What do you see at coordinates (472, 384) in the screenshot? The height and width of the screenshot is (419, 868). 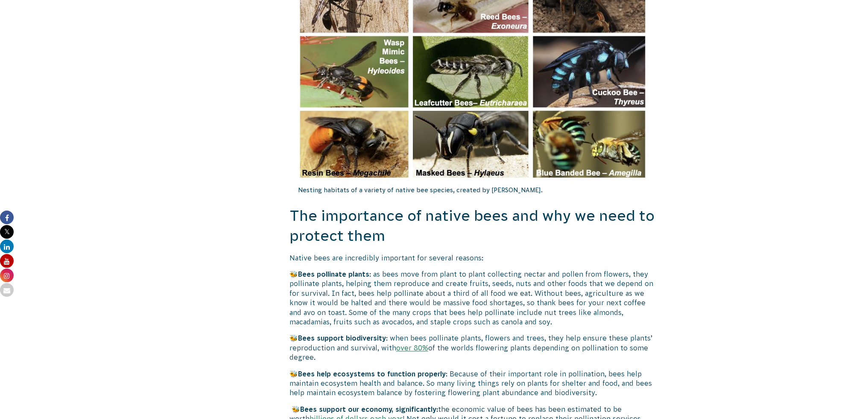 I see `p: 🐝 : Because of their important role in pollination, bees help maintain ecosystem health and balan...` at bounding box center [472, 384].